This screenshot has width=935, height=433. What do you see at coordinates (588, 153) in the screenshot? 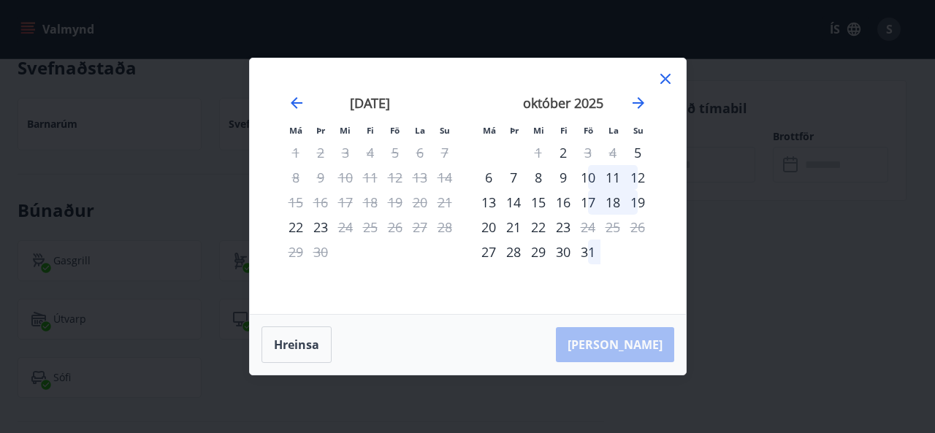
I see `td: Not available. föstudagur, 3. október 2025` at bounding box center [588, 153].